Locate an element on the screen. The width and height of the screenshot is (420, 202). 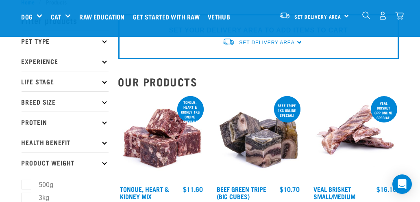
img: 1207 Veal Brisket 4pp 01 is located at coordinates (355, 138).